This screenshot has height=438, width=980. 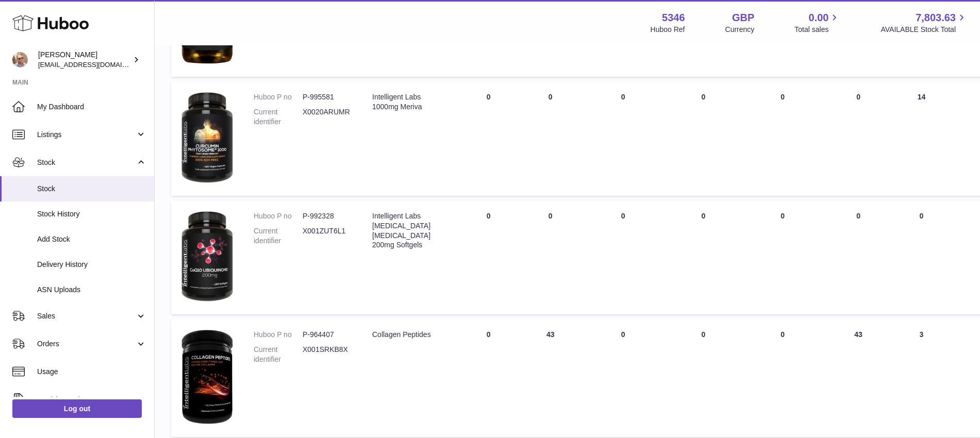 I want to click on dd: P-964407, so click(x=327, y=334).